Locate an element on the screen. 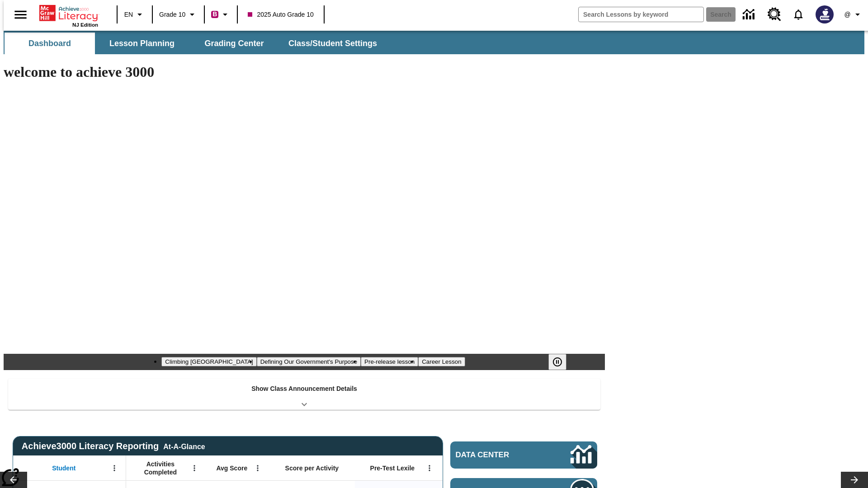 This screenshot has width=868, height=488. span: B is located at coordinates (214, 14).